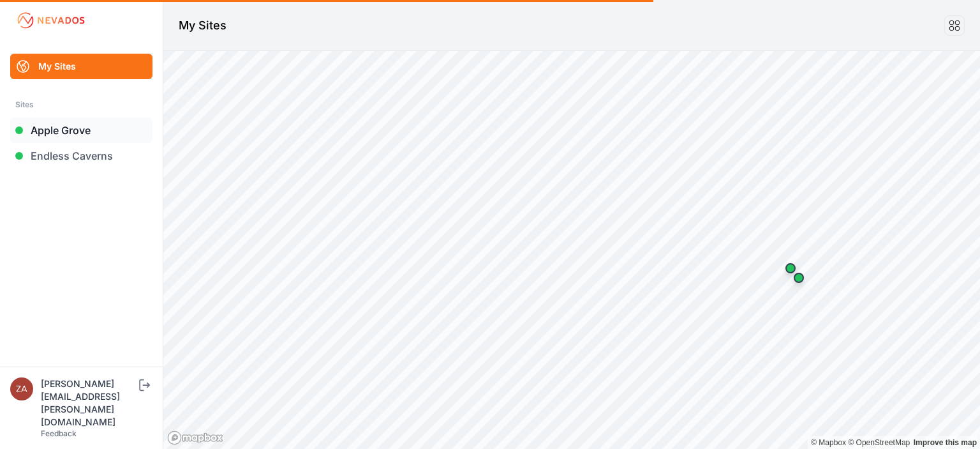 The height and width of the screenshot is (449, 980). Describe the element at coordinates (81, 155) in the screenshot. I see `a: Endless Caverns` at that location.